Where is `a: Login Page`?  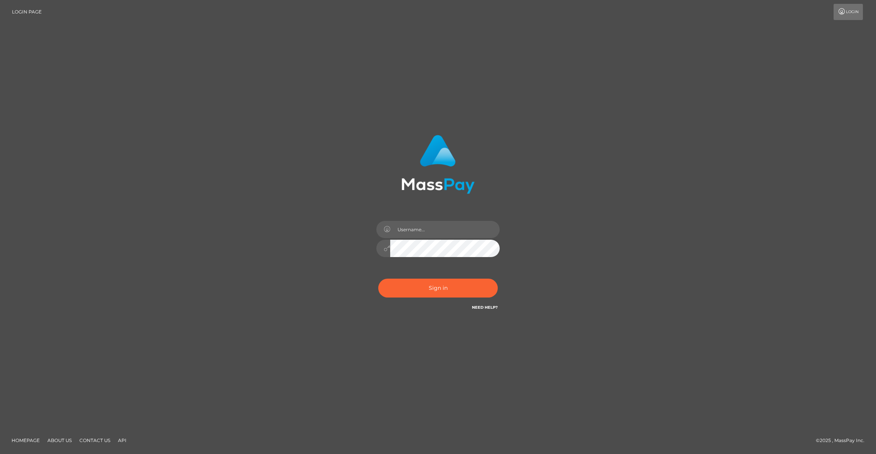
a: Login Page is located at coordinates (27, 12).